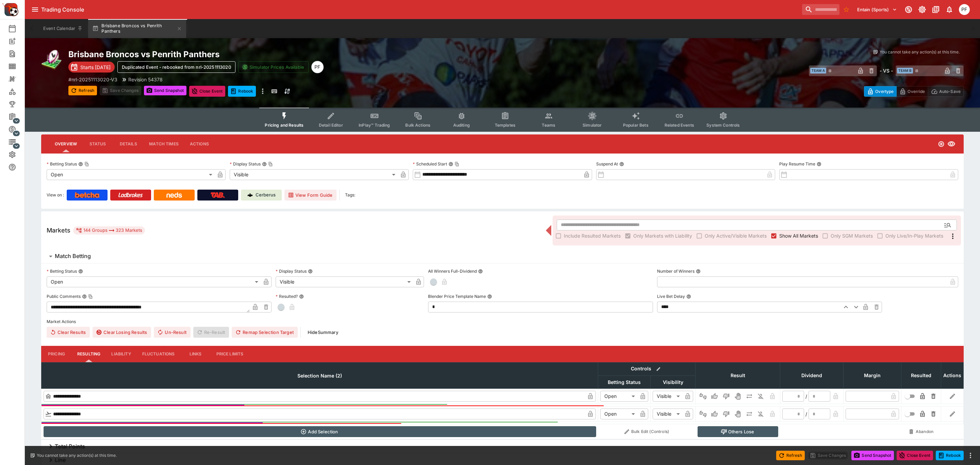 This screenshot has width=980, height=465. I want to click on p: Betting Status, so click(61, 164).